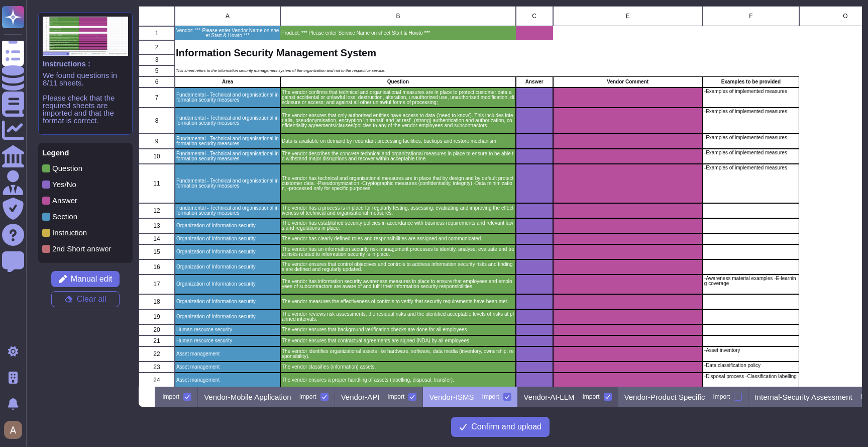 The width and height of the screenshot is (868, 447). I want to click on p: -Disposal process -Classification labelling, so click(751, 377).